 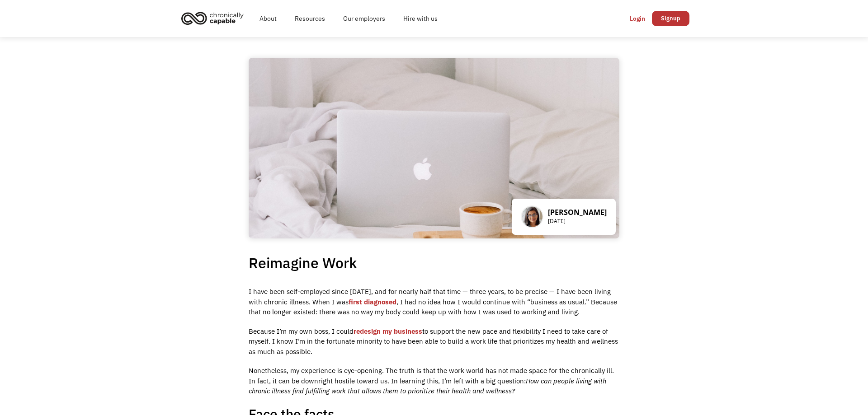 What do you see at coordinates (637, 19) in the screenshot?
I see `div: Login` at bounding box center [637, 19].